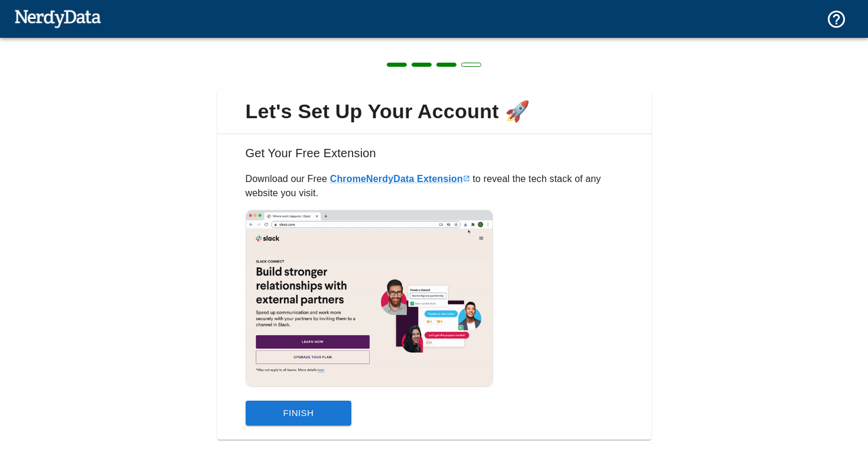 This screenshot has width=868, height=471. What do you see at coordinates (434, 112) in the screenshot?
I see `span: Let's Set Up Your Account 🚀` at bounding box center [434, 112].